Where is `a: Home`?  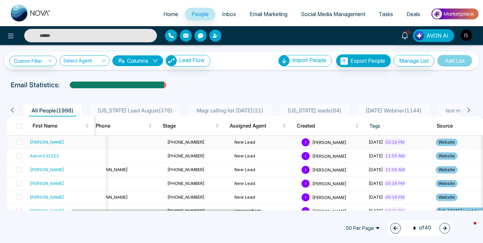
a: Home is located at coordinates (171, 14).